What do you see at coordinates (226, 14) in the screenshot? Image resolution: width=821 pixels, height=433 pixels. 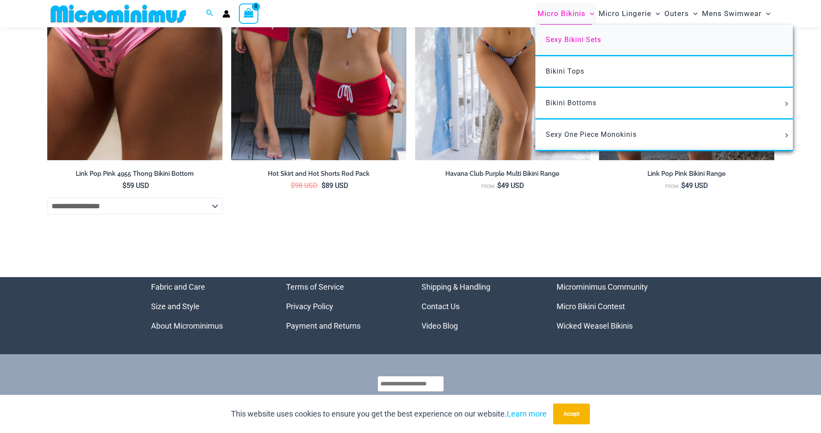 I see `a: Account icon link` at bounding box center [226, 14].